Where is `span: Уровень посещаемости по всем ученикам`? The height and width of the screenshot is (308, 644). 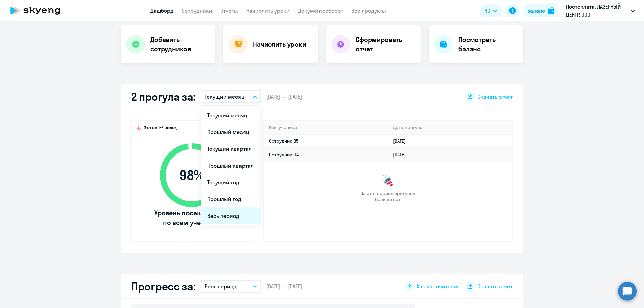 span: Уровень посещаемости по всем ученикам is located at coordinates (192, 218).